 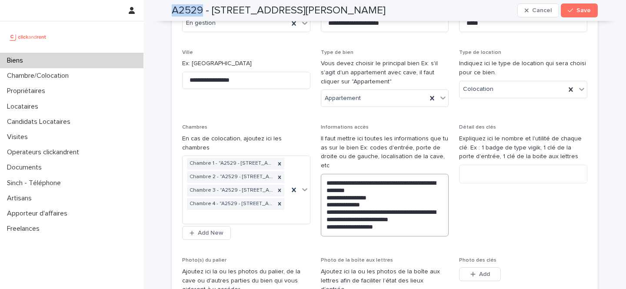 I want to click on img: UCB0brd3T0yccxBKYDjQ, so click(x=28, y=37).